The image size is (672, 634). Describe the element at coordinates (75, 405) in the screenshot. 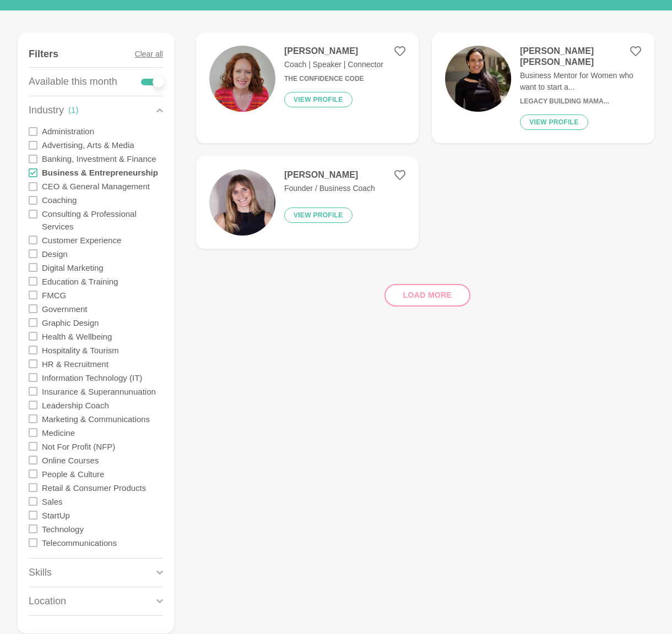

I see `label: Leadership Coach` at that location.